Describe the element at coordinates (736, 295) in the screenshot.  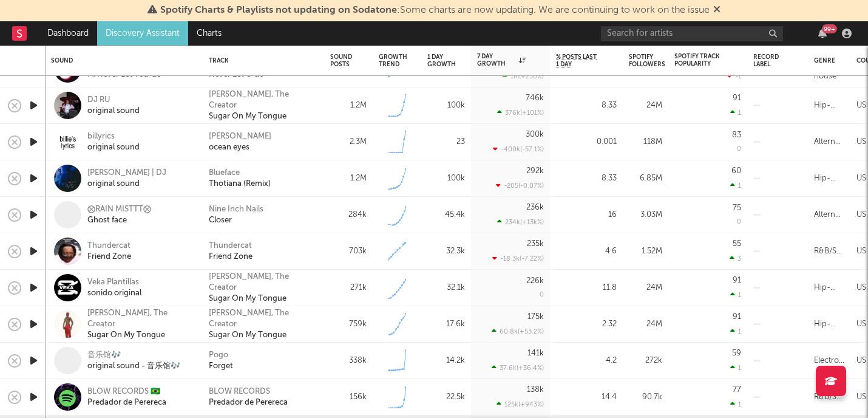
I see `div: 1` at that location.